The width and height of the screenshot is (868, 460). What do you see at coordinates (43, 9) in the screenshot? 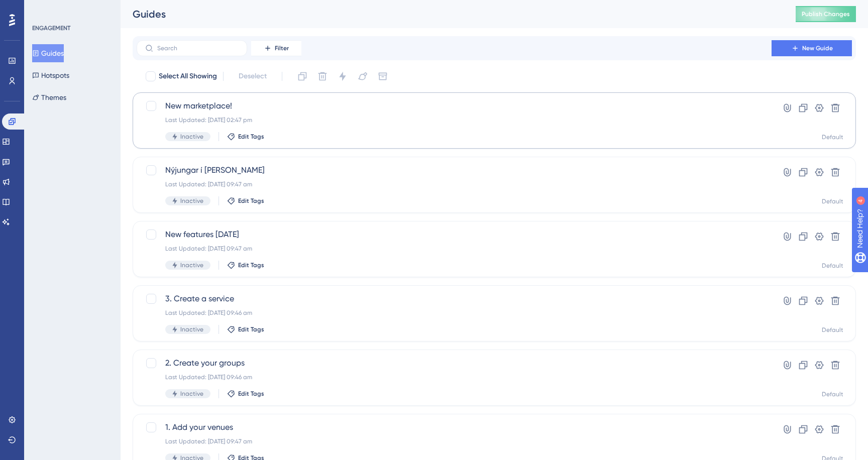
I see `span: Need Help?` at bounding box center [43, 9].